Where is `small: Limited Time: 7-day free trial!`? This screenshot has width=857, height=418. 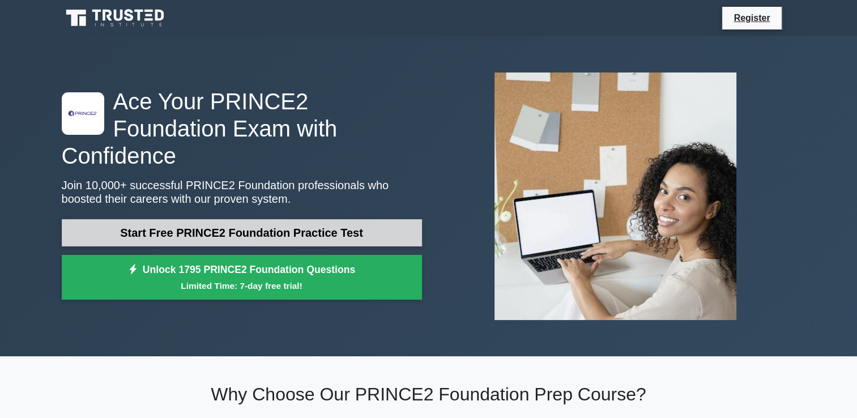 small: Limited Time: 7-day free trial! is located at coordinates (242, 285).